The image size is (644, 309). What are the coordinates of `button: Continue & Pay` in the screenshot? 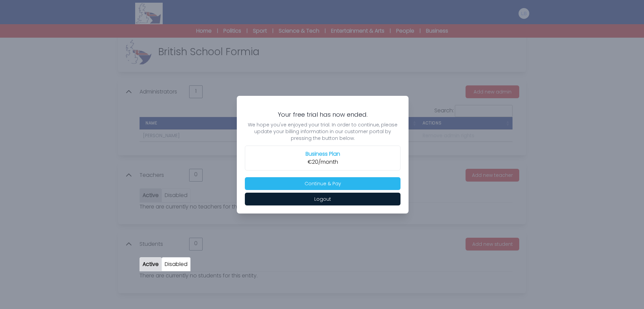 It's located at (323, 183).